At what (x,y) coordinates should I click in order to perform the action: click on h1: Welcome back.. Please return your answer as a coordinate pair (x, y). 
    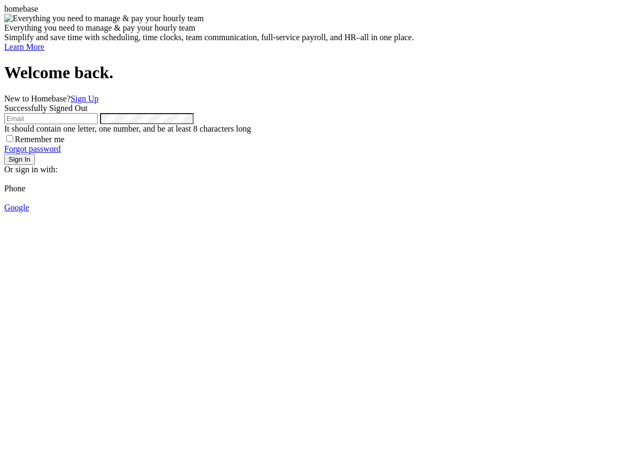
    Looking at the image, I should click on (318, 72).